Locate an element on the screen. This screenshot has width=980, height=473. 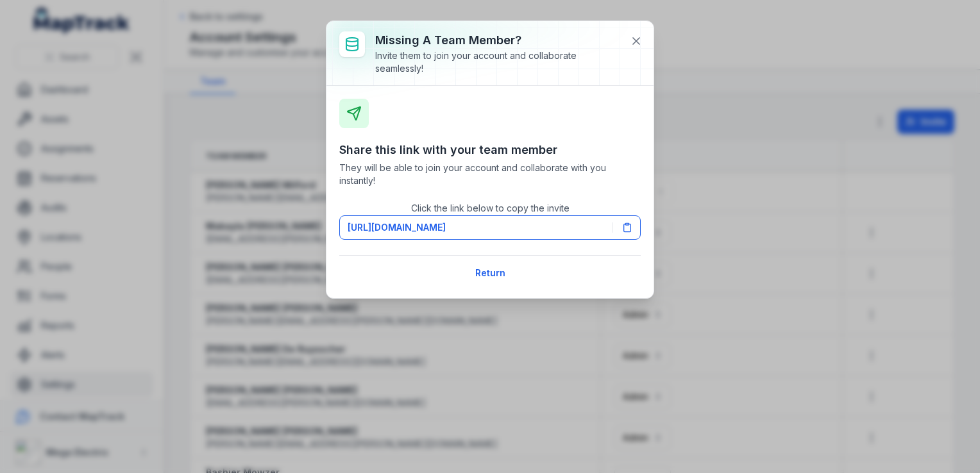
div: Invite them to join your account and collaborate seamlessly! is located at coordinates (497, 62).